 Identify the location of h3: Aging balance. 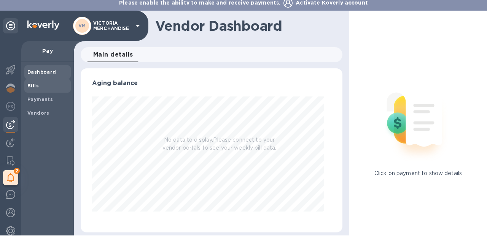
(211, 83).